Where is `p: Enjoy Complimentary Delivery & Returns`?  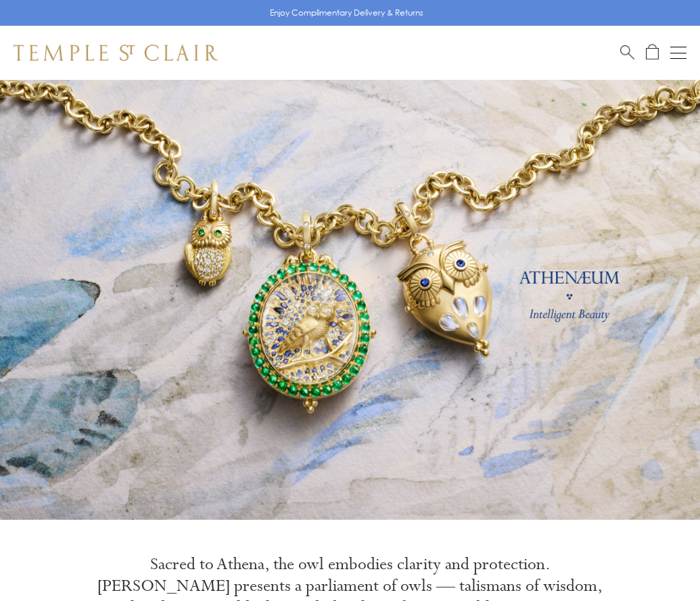 p: Enjoy Complimentary Delivery & Returns is located at coordinates (347, 13).